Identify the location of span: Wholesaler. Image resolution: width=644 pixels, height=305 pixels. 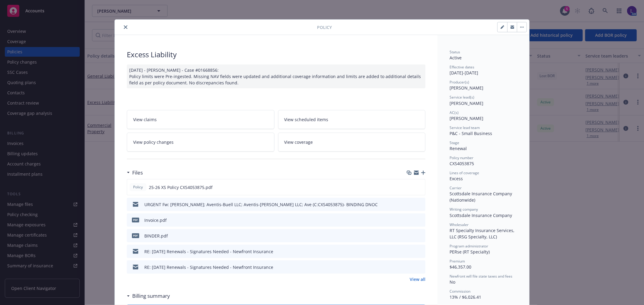
(459, 225).